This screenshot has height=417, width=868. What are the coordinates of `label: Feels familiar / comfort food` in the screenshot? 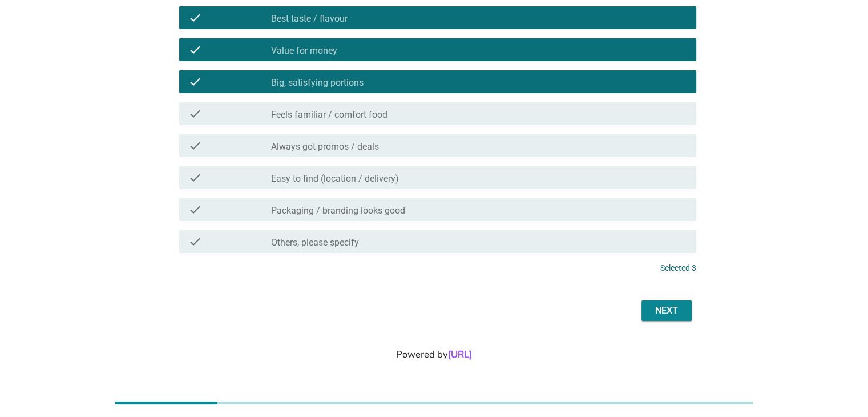 It's located at (329, 115).